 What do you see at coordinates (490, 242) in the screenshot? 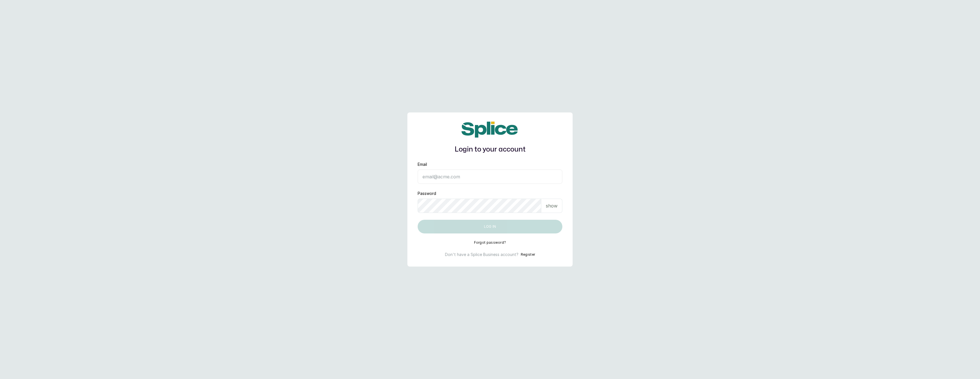
I see `button: Forgot password?` at bounding box center [490, 242].